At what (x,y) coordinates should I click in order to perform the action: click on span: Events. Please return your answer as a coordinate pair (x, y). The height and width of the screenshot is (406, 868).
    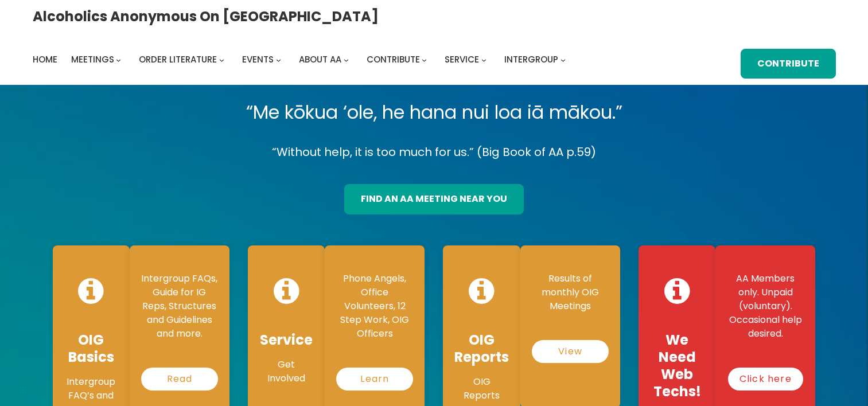
    Looking at the image, I should click on (258, 59).